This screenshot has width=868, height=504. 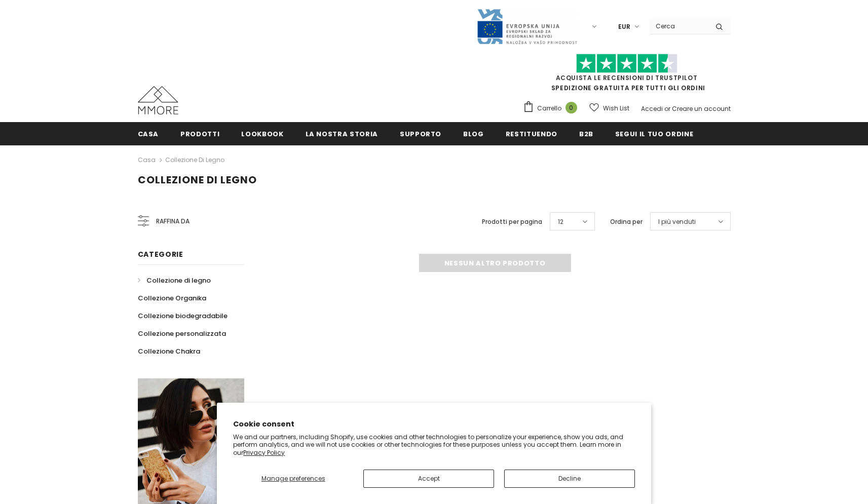 I want to click on span: Prodotti, so click(x=200, y=134).